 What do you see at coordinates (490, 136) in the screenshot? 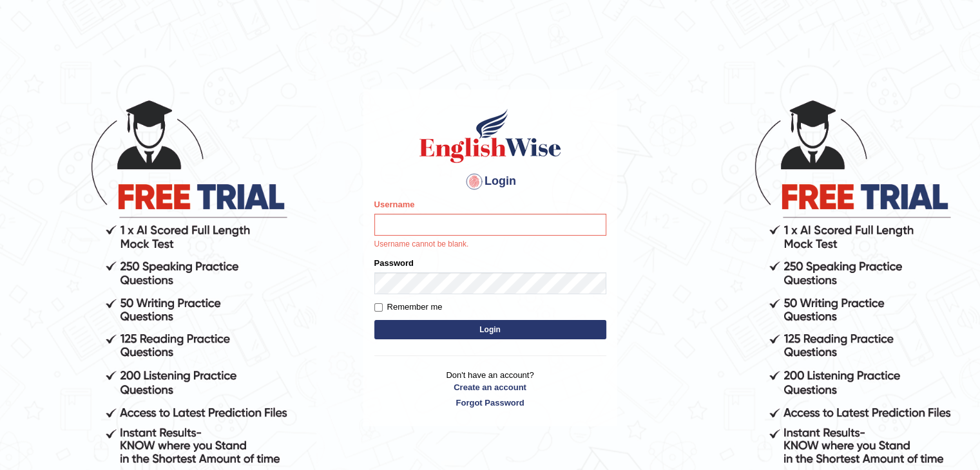
I see `img: Logo of English Wise sign in for intelligent practice with AI` at bounding box center [490, 136].